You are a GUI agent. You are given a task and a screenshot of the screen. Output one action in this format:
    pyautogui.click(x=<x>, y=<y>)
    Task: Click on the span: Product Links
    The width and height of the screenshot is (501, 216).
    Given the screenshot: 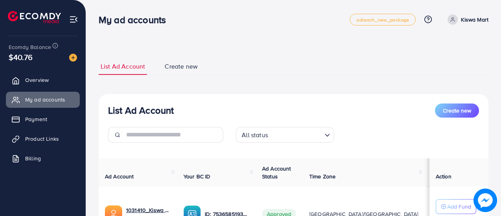 What is the action you would take?
    pyautogui.click(x=42, y=139)
    